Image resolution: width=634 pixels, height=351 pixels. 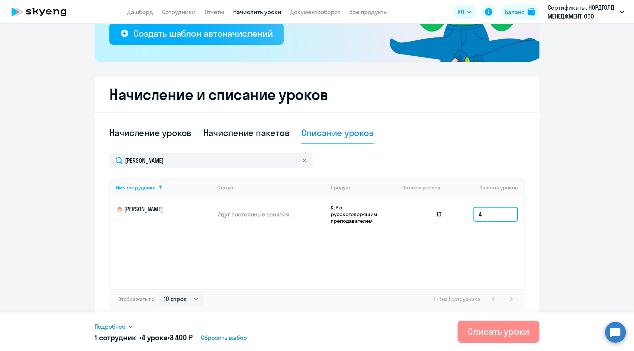 What do you see at coordinates (197, 34) in the screenshot?
I see `button: Создать шаблон автоначислений` at bounding box center [197, 34].